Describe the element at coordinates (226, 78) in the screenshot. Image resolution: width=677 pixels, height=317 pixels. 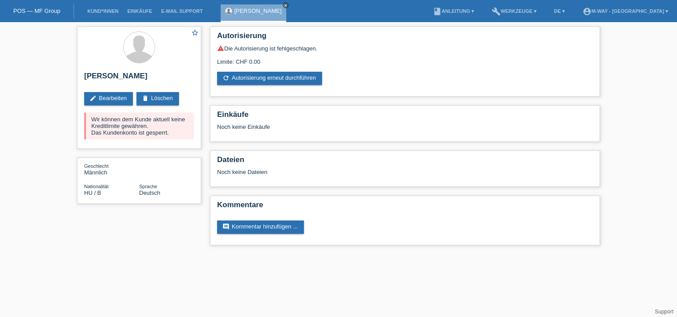
I see `i: refresh` at that location.